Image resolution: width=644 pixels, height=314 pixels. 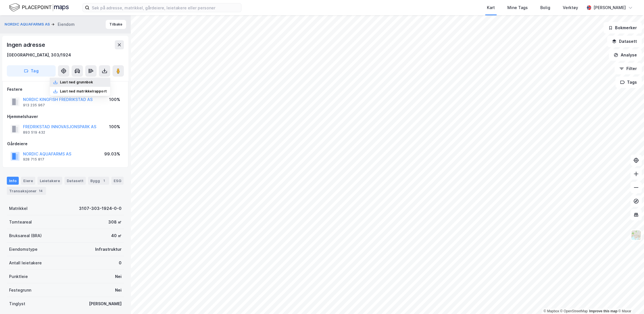 I want to click on div: Kart, so click(x=491, y=8).